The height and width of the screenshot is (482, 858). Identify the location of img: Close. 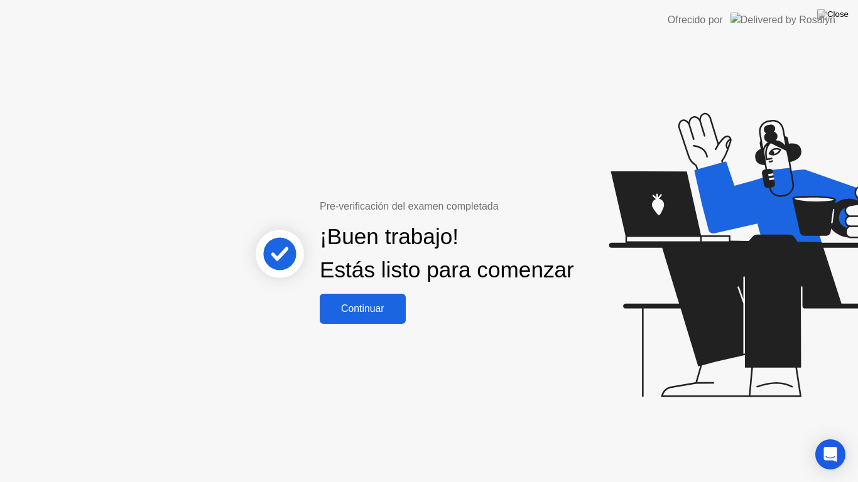
(832, 14).